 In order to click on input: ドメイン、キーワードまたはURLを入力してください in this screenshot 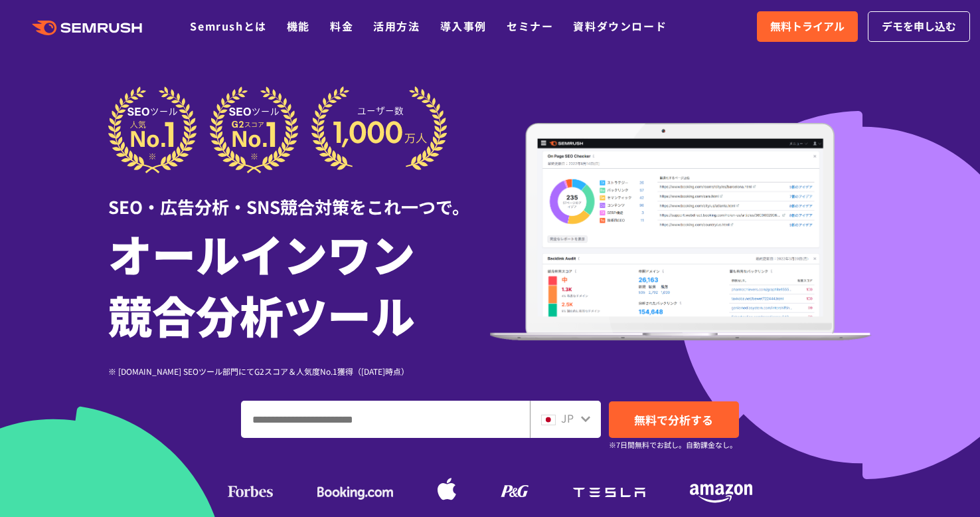, I will do `click(385, 419)`.